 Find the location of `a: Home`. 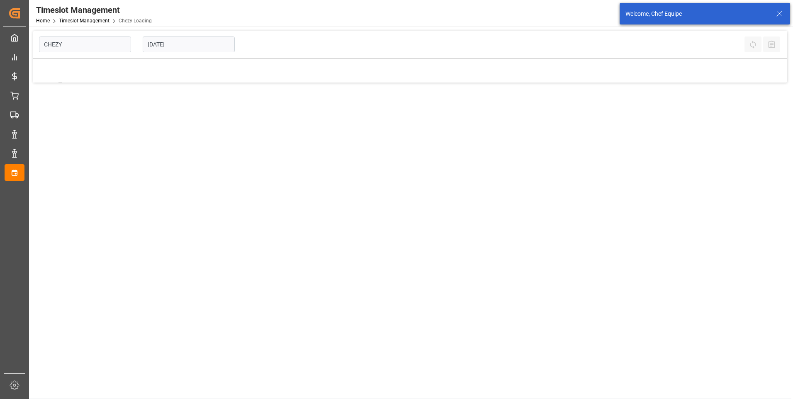

a: Home is located at coordinates (43, 21).